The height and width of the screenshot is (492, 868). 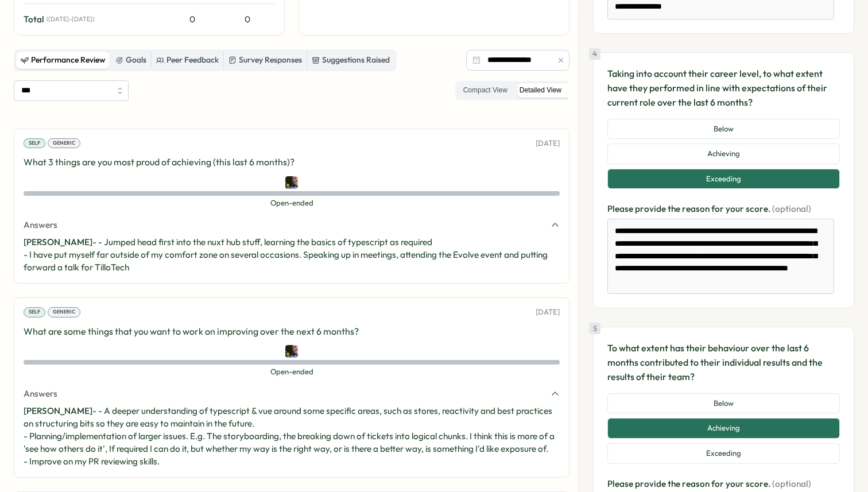 What do you see at coordinates (485, 90) in the screenshot?
I see `label: Compact View` at bounding box center [485, 90].